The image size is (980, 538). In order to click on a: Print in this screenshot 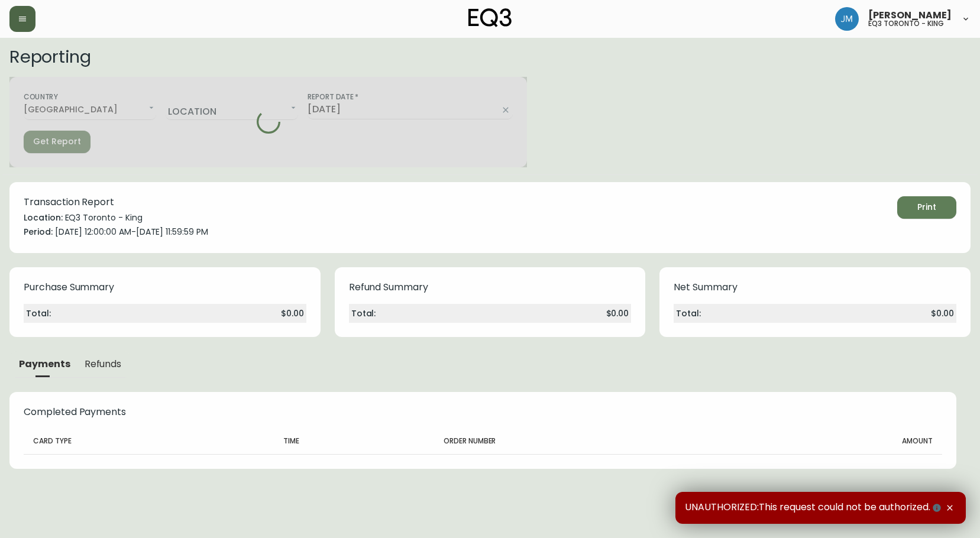, I will do `click(926, 207)`.